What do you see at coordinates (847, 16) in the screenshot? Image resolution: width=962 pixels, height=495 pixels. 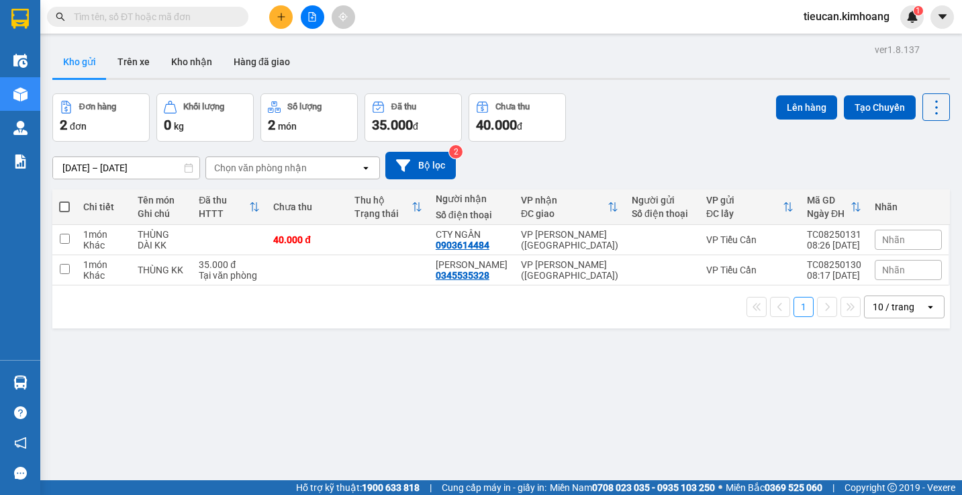 I see `span: tieucan.kimhoang` at bounding box center [847, 16].